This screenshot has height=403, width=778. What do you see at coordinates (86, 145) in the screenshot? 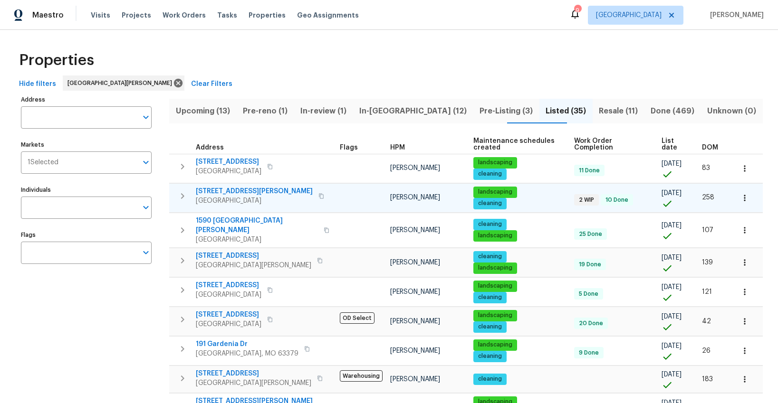
I see `label: Markets` at bounding box center [86, 145].